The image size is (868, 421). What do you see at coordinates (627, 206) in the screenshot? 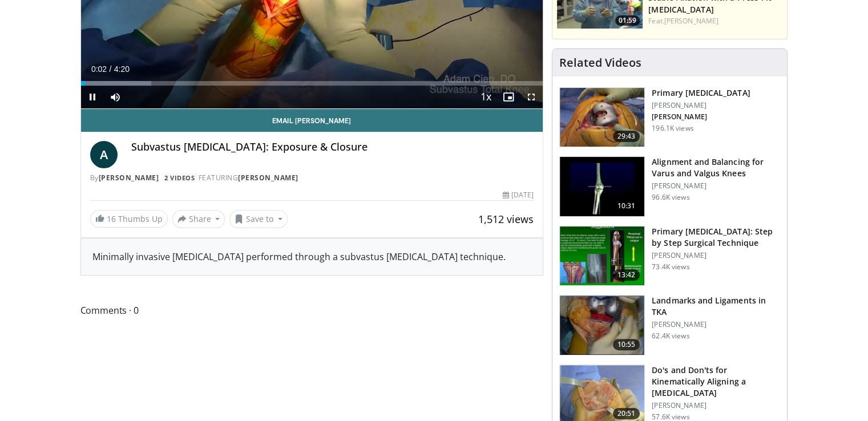
I see `span: 10:31` at bounding box center [627, 206].